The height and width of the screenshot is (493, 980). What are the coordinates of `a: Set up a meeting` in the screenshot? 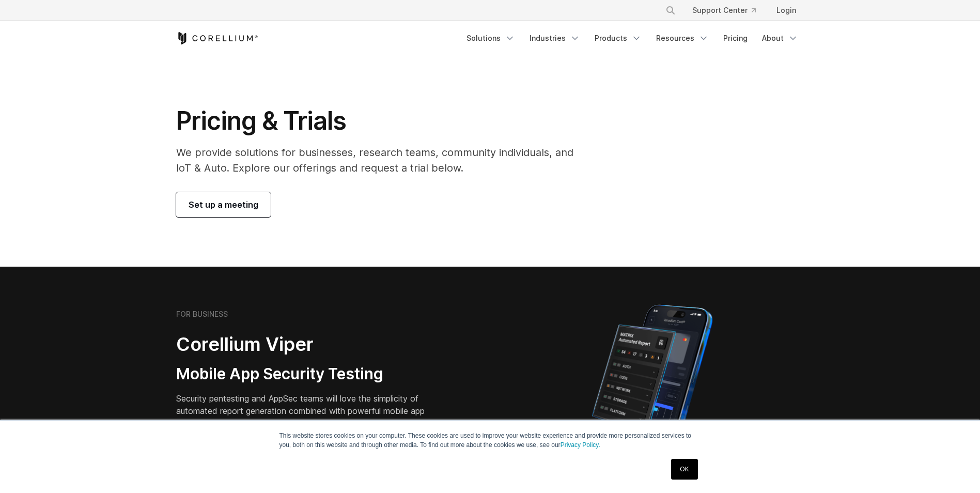 It's located at (223, 205).